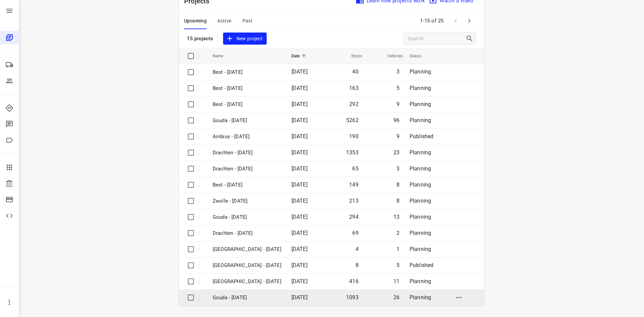  What do you see at coordinates (355, 72) in the screenshot?
I see `span: 40` at bounding box center [355, 72].